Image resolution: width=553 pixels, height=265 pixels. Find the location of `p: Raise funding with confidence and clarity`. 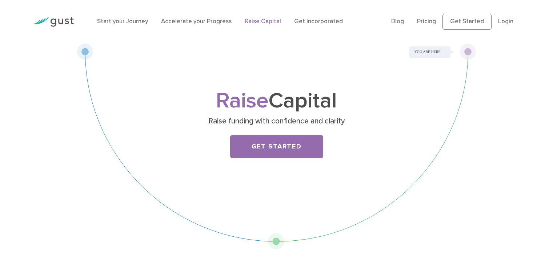

p: Raise funding with confidence and clarity is located at coordinates (276, 121).